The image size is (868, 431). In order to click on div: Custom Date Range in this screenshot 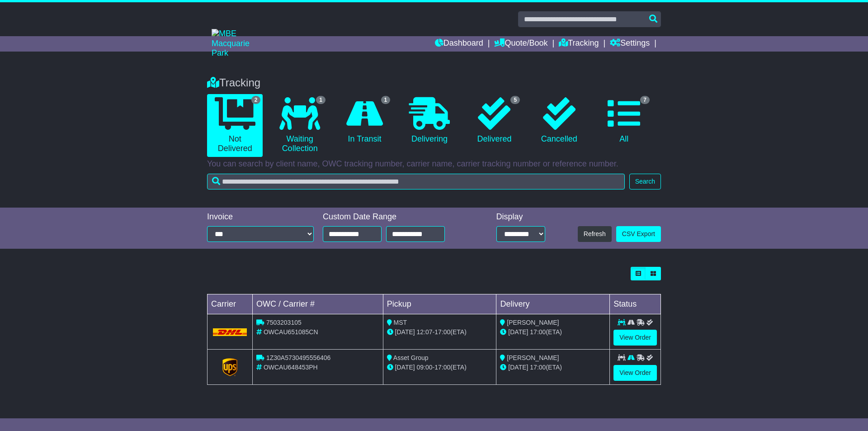, I will do `click(395, 217)`.